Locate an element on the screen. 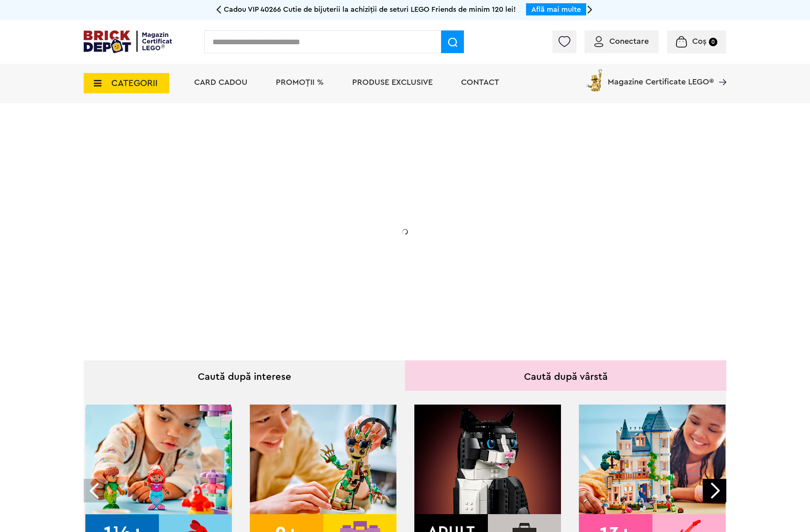  span: CATEGORII is located at coordinates (134, 83).